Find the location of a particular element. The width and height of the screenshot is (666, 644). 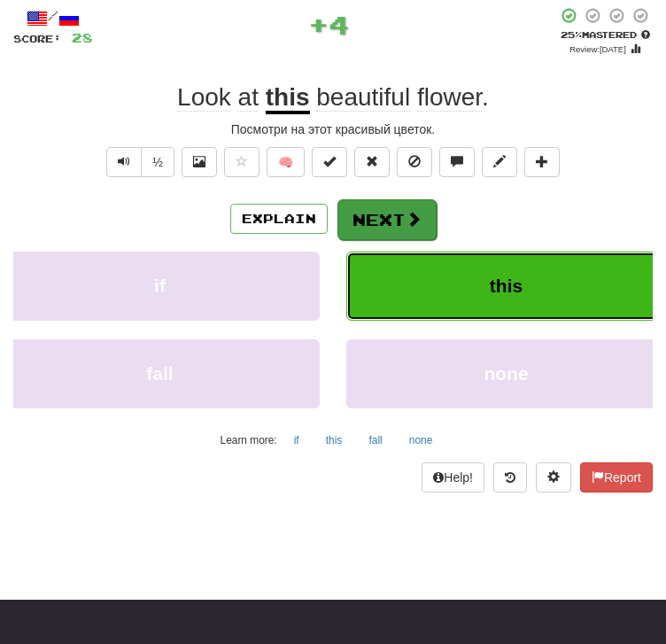

u: this is located at coordinates (288, 98).